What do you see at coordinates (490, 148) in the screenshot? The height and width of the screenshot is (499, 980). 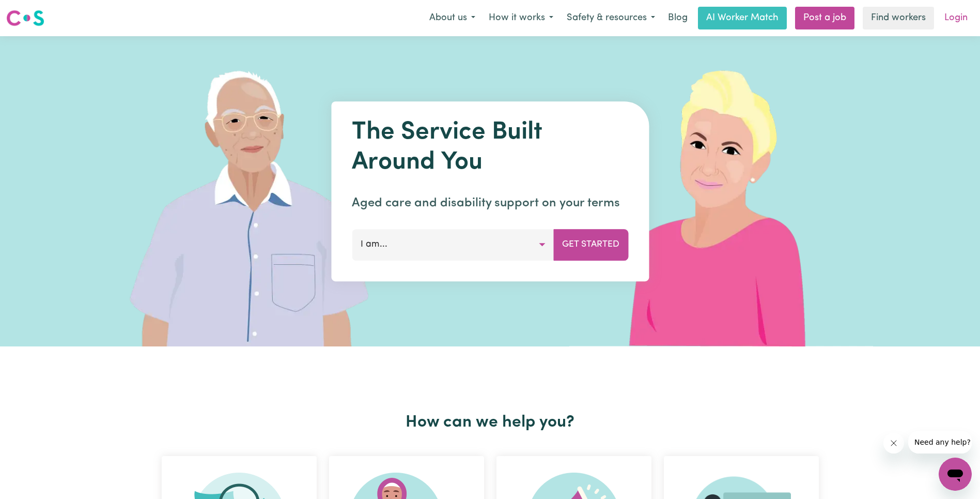 I see `h1: The Service Built Around You` at bounding box center [490, 148].